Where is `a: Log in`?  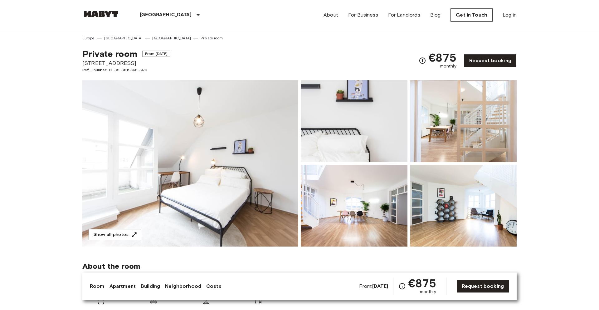 a: Log in is located at coordinates (510, 15).